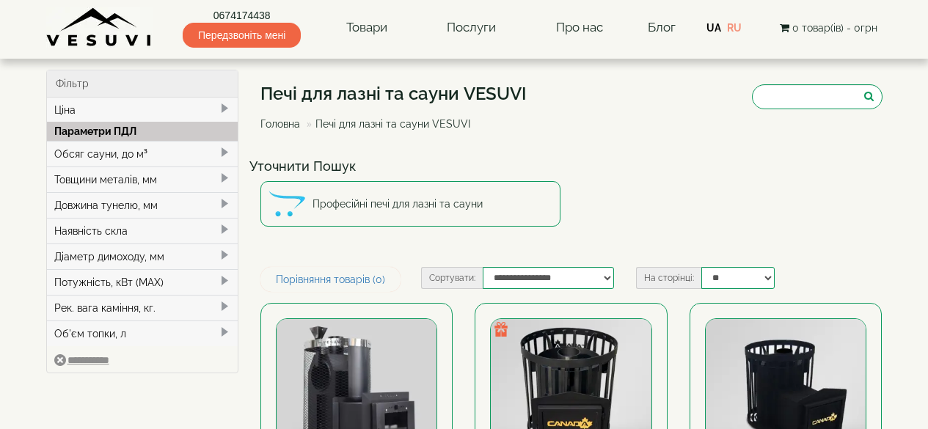 The width and height of the screenshot is (928, 429). What do you see at coordinates (330, 280) in the screenshot?
I see `a: Порівняння товарів (0)` at bounding box center [330, 280].